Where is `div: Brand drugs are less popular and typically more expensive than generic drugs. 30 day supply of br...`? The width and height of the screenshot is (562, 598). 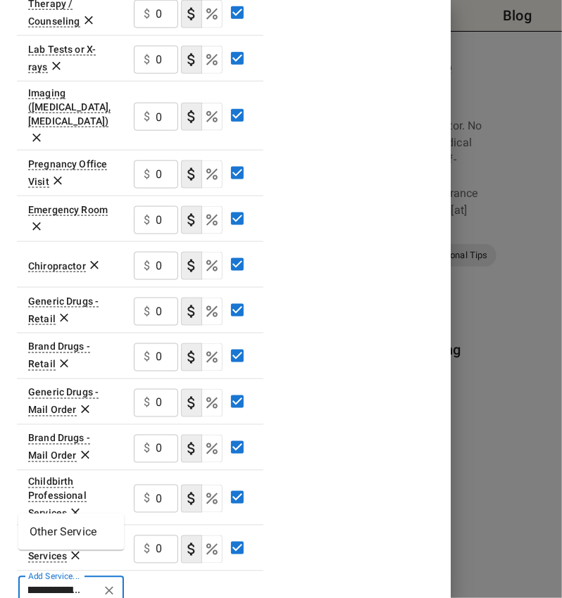
div: Brand drugs are less popular and typically more expensive than generic drugs. 30 day supply of br... is located at coordinates (59, 356).